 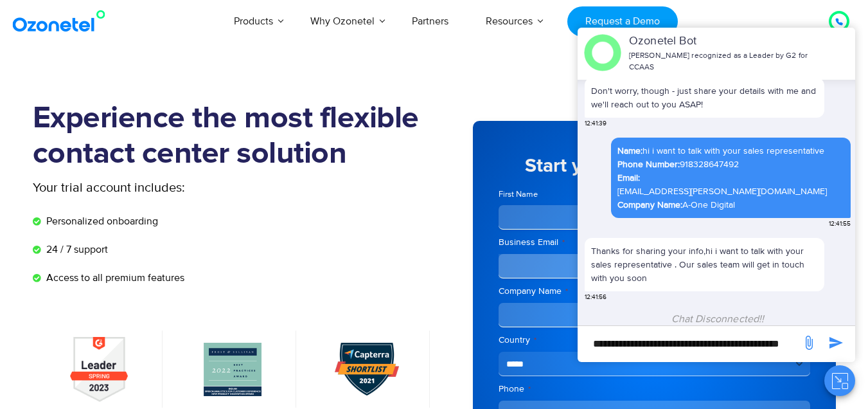 I want to click on h1: Experience the most flexible contact center solution, so click(x=234, y=137).